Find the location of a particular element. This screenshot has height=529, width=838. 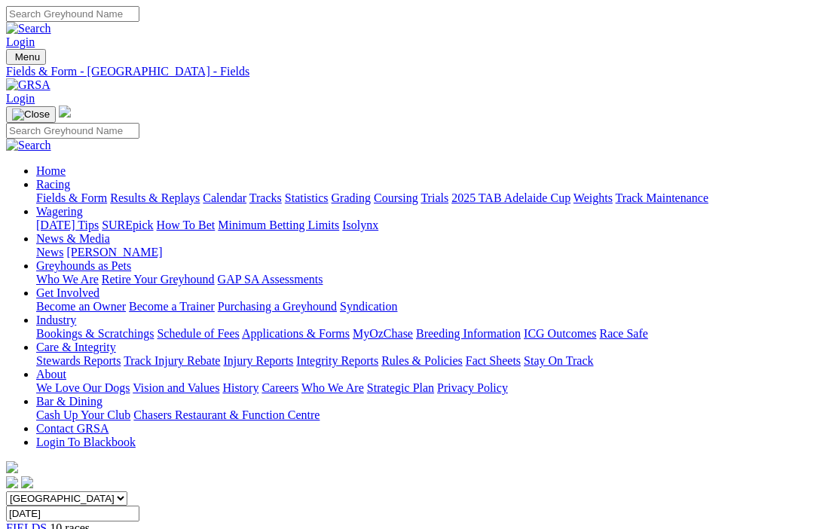

a: Stay On Track is located at coordinates (558, 360).